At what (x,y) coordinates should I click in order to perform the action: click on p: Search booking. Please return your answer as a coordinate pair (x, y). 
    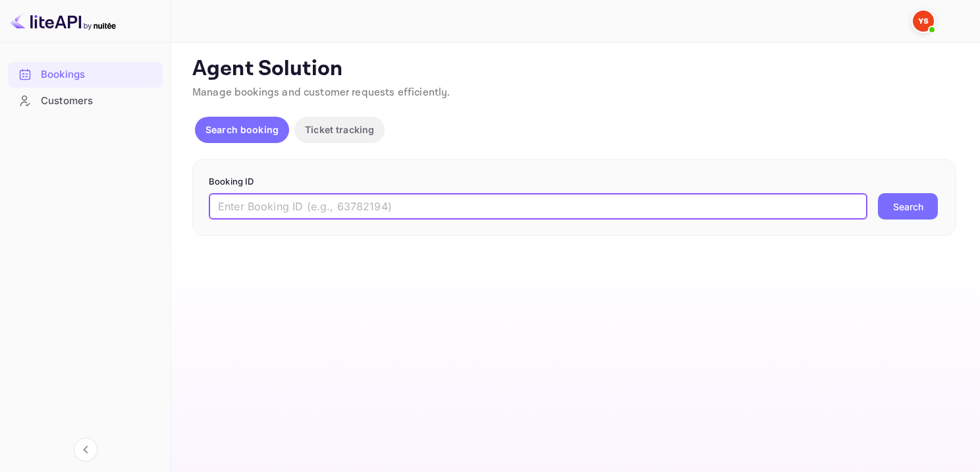
    Looking at the image, I should click on (242, 129).